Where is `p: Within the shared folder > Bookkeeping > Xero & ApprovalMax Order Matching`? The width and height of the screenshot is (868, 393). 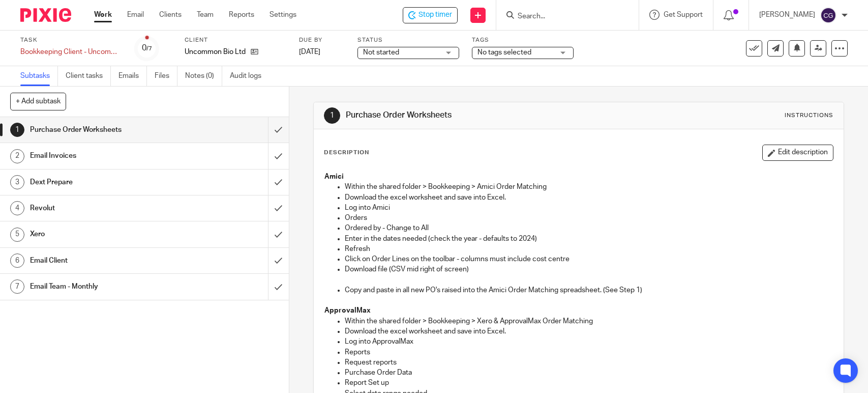
p: Within the shared folder > Bookkeeping > Xero & ApprovalMax Order Matching is located at coordinates (588, 321).